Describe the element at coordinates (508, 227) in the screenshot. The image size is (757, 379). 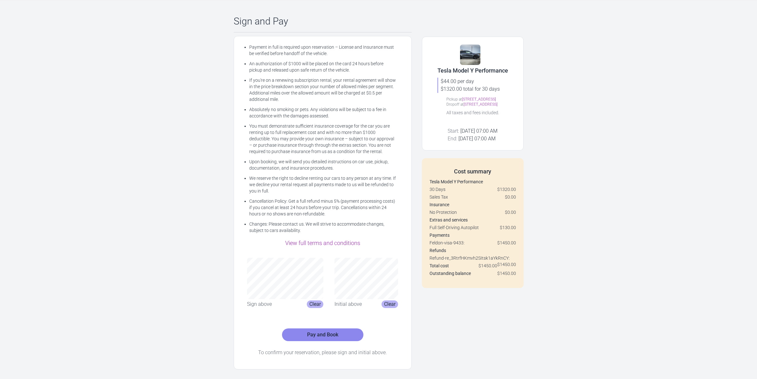
I see `span: $130.00` at that location.